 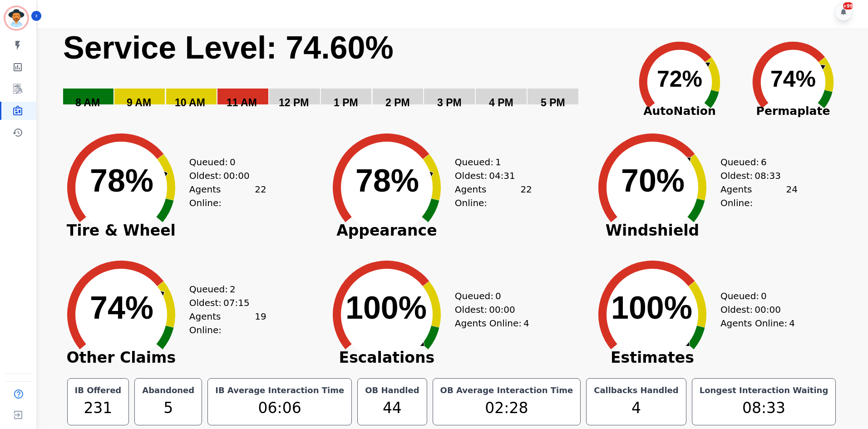 What do you see at coordinates (392, 408) in the screenshot?
I see `div: 44` at bounding box center [392, 408].